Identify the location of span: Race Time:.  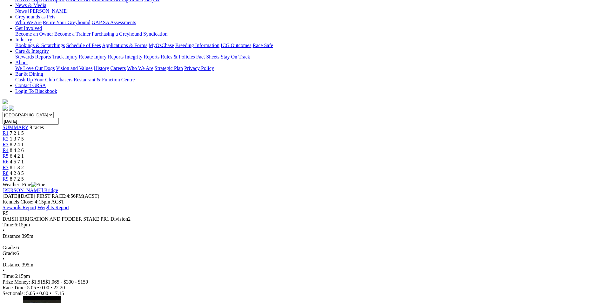
(14, 287).